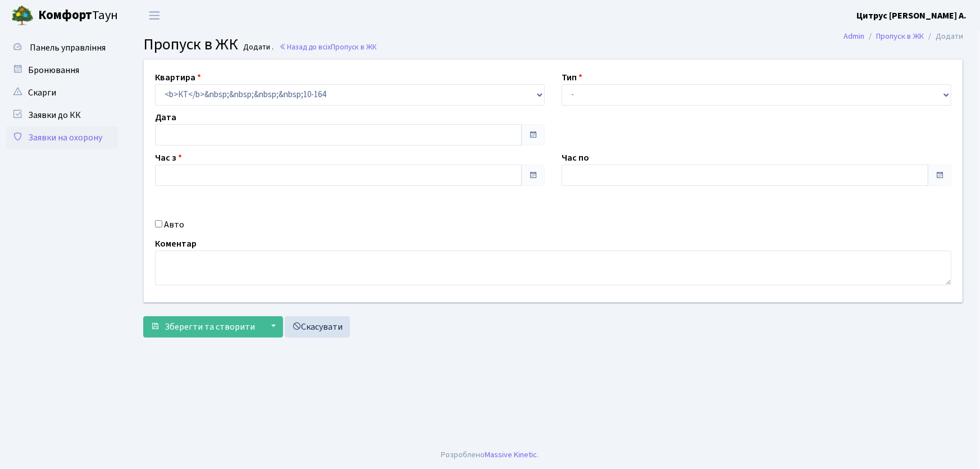 This screenshot has width=980, height=469. What do you see at coordinates (62, 115) in the screenshot?
I see `a: Заявки до КК` at bounding box center [62, 115].